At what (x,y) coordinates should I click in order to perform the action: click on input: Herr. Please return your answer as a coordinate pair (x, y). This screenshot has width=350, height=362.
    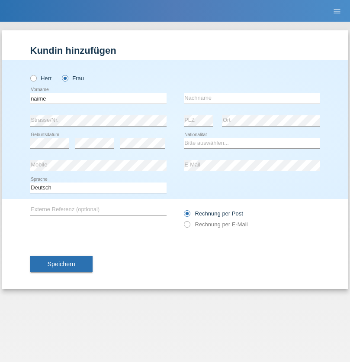
    Looking at the image, I should click on (33, 78).